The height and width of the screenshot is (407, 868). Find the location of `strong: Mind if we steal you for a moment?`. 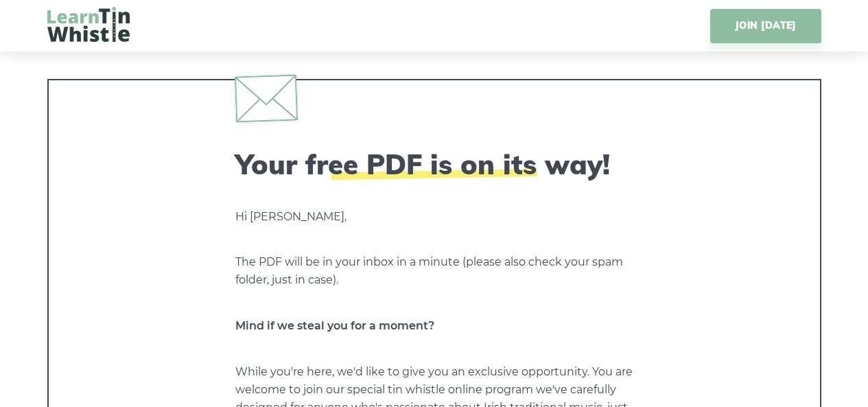

strong: Mind if we steal you for a moment? is located at coordinates (335, 325).